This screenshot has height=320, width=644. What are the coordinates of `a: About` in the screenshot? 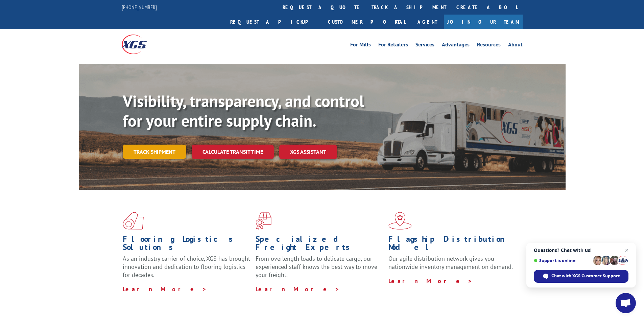 It's located at (516, 46).